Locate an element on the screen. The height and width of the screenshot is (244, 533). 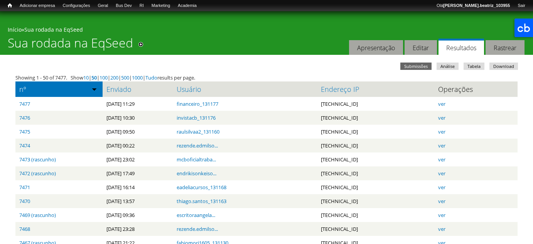
a: Usuário is located at coordinates (244, 89).